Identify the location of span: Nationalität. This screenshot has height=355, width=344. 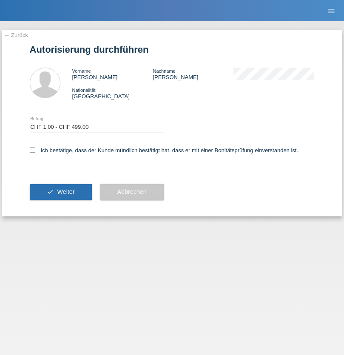
(84, 90).